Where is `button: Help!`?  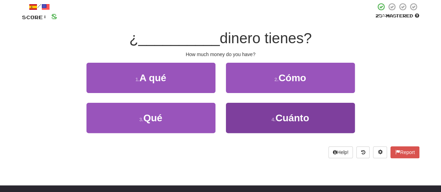
button: Help! is located at coordinates (341, 152).